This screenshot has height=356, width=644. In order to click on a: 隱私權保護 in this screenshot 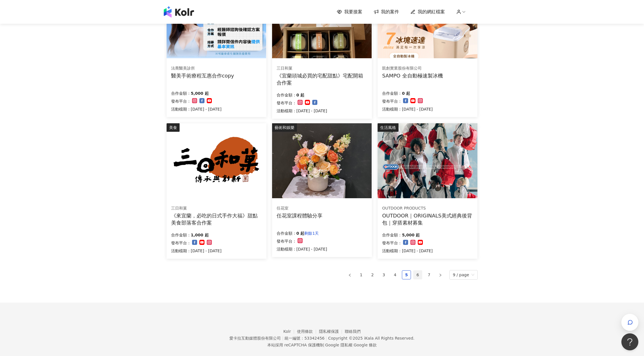, I will do `click(332, 332)`.